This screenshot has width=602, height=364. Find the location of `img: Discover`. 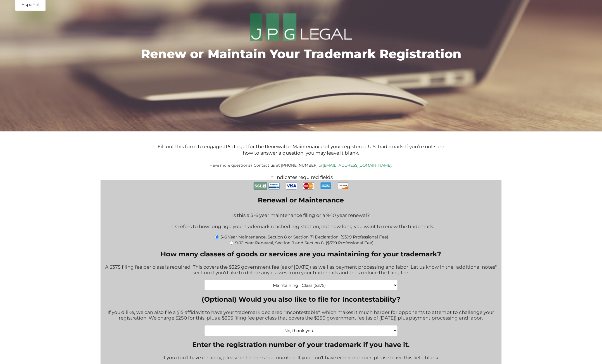

img: Discover is located at coordinates (343, 185).